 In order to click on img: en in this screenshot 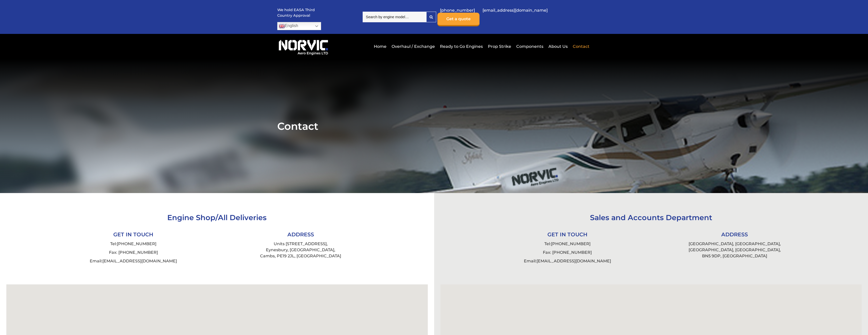, I will do `click(282, 26)`.